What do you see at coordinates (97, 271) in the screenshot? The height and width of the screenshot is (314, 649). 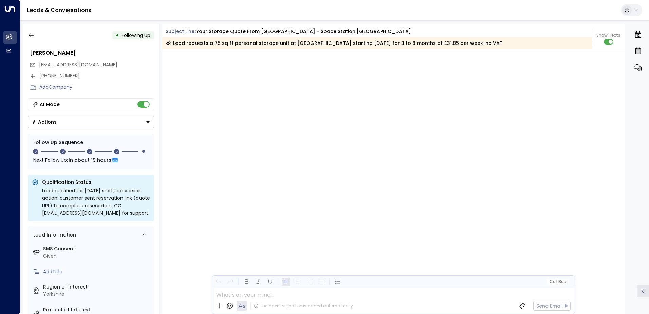 I see `div: AddTitle` at bounding box center [97, 271].